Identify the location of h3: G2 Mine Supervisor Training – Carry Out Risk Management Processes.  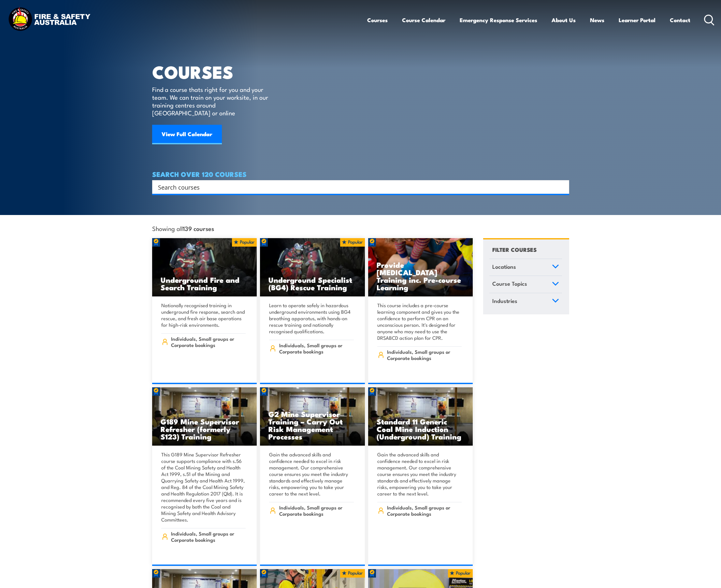
(312, 425).